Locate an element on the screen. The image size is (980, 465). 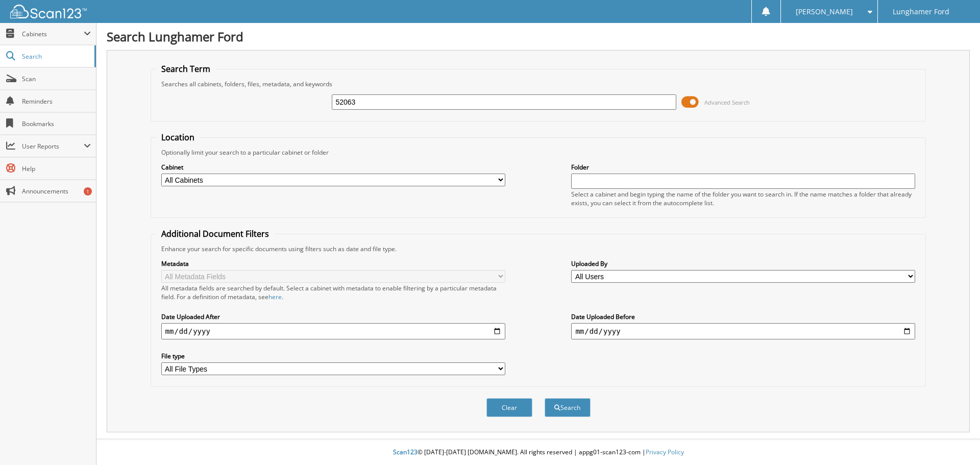
div: Optionally limit your search to a particular cabinet or folder is located at coordinates (539, 152).